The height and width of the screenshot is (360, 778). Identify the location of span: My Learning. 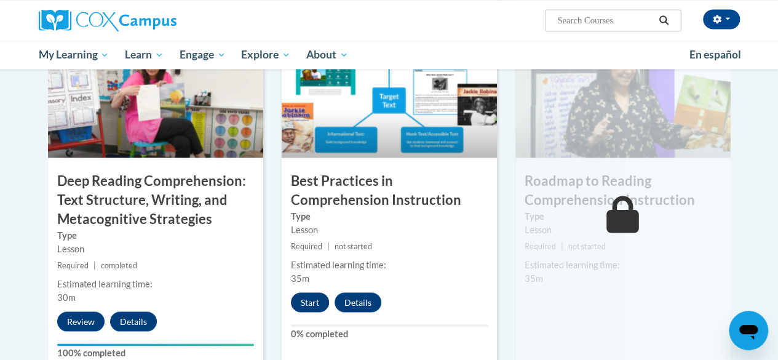
(73, 55).